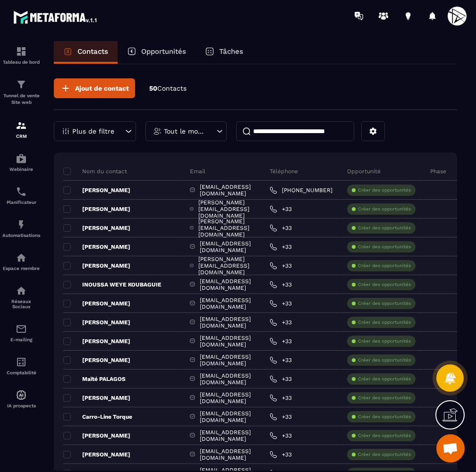 Image resolution: width=476 pixels, height=472 pixels. What do you see at coordinates (21, 297) in the screenshot?
I see `a: social-networksocial-networkRéseaux Sociaux` at bounding box center [21, 297].